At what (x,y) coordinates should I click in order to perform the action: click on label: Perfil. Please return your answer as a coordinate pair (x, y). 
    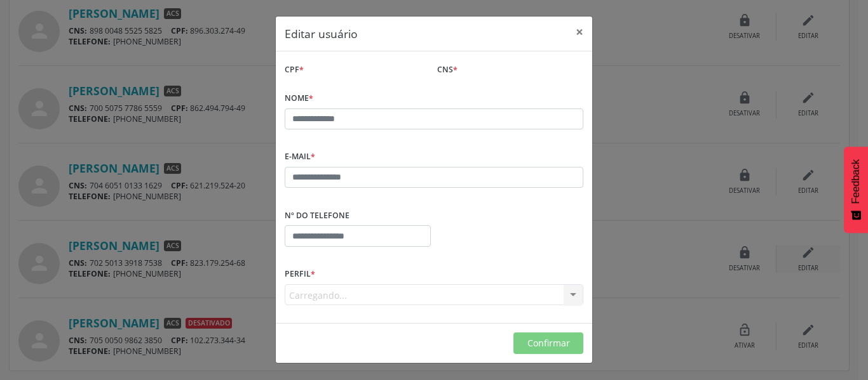
    Looking at the image, I should click on (300, 274).